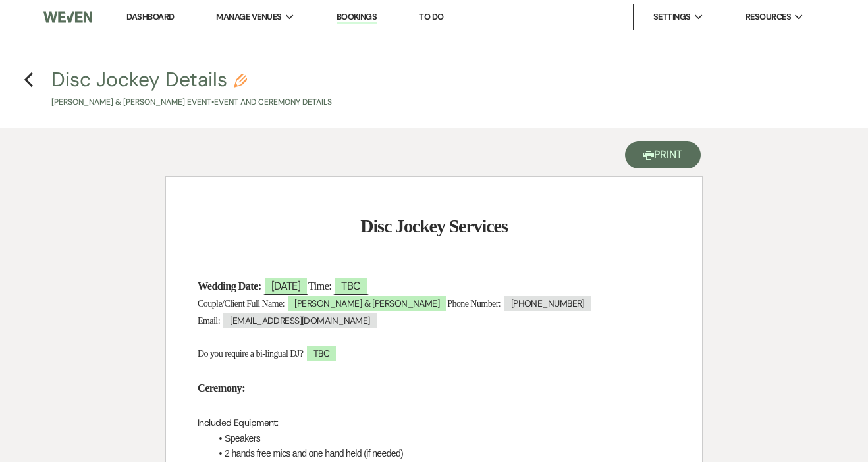 The image size is (868, 462). Describe the element at coordinates (241, 304) in the screenshot. I see `span: Couple/Client Full Name:` at that location.